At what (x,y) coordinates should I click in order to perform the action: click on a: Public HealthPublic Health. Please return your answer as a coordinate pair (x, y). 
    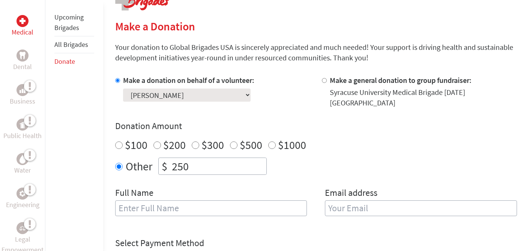
    Looking at the image, I should click on (22, 130).